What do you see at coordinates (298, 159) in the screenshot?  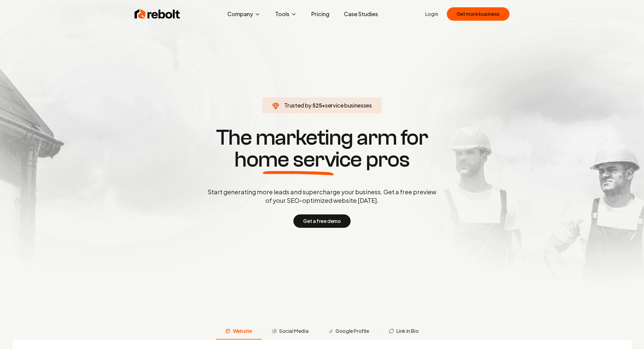 I see `span: home service` at bounding box center [298, 159].